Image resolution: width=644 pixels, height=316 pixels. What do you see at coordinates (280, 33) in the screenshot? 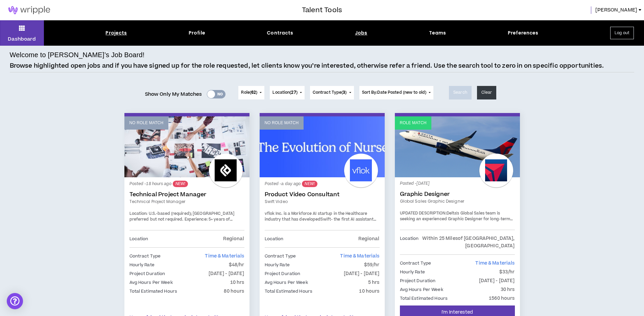
I see `div: Contracts` at bounding box center [280, 33].